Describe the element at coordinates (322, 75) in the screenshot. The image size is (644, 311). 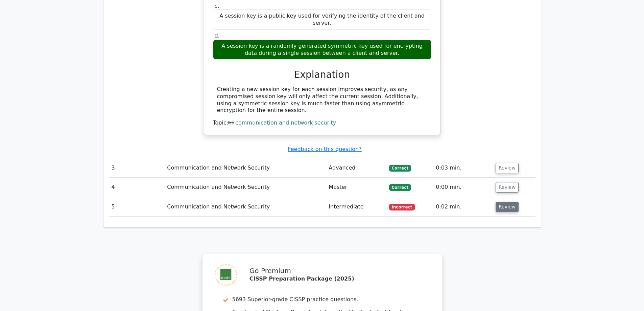
I see `h3: Explanation` at that location.